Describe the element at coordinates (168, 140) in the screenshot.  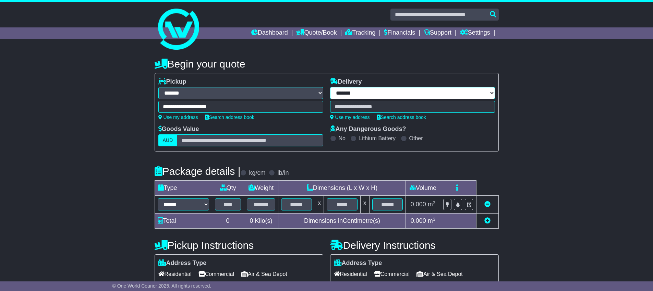
I see `label: AUD` at that location.